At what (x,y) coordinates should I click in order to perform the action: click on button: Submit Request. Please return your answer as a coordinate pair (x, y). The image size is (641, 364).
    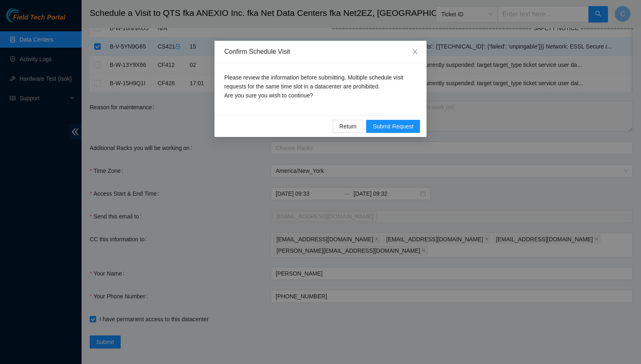
    Looking at the image, I should click on (393, 126).